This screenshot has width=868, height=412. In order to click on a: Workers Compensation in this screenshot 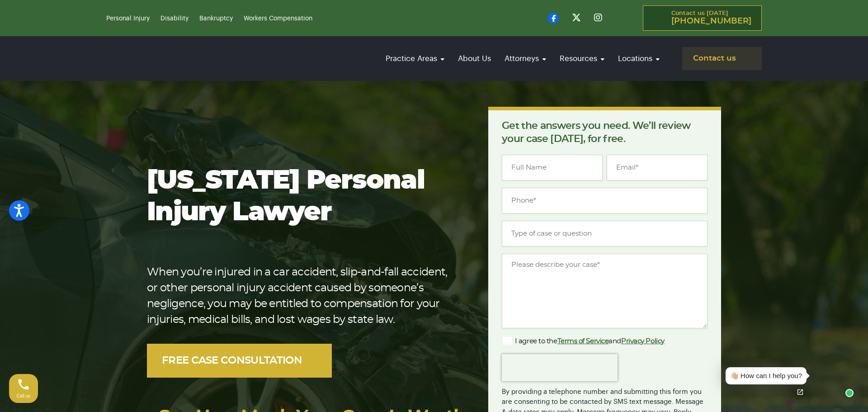, I will do `click(278, 19)`.